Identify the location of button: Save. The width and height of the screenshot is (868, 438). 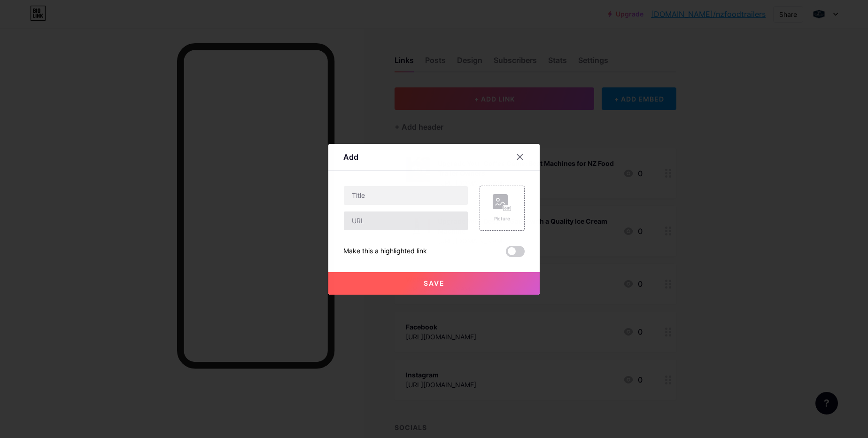
(434, 284).